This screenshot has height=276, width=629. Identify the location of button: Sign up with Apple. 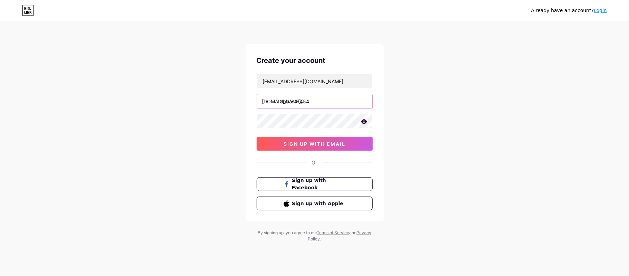
(315, 204).